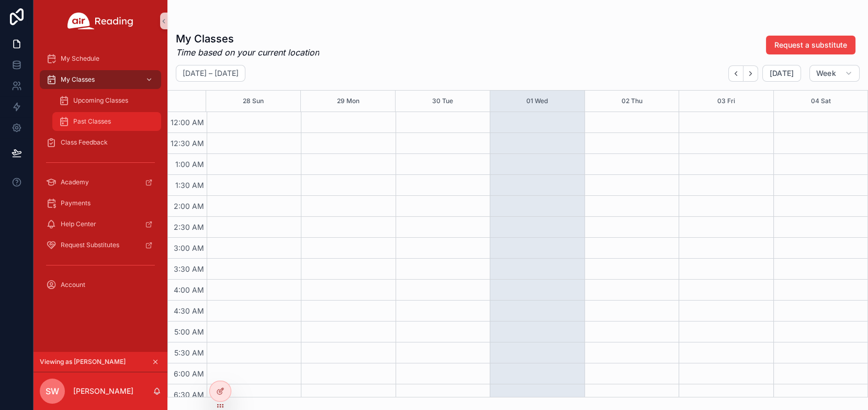 This screenshot has height=410, width=868. What do you see at coordinates (826, 73) in the screenshot?
I see `span: Week` at bounding box center [826, 73].